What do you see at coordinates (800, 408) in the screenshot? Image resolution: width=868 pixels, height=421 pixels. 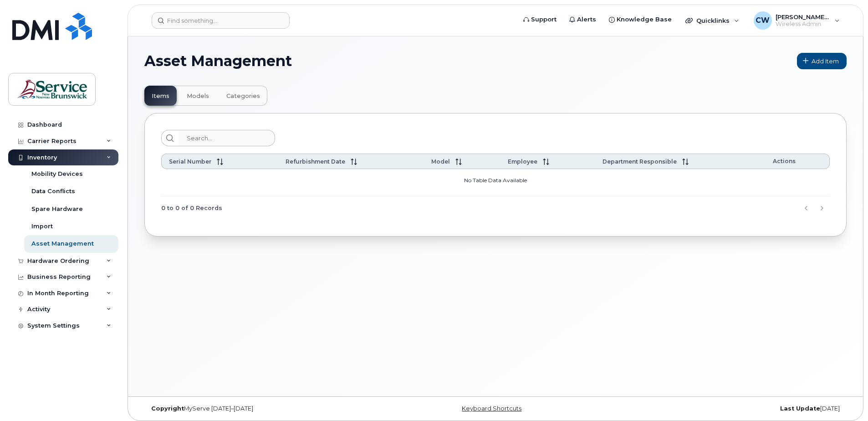 I see `strong: Last Update` at bounding box center [800, 408].